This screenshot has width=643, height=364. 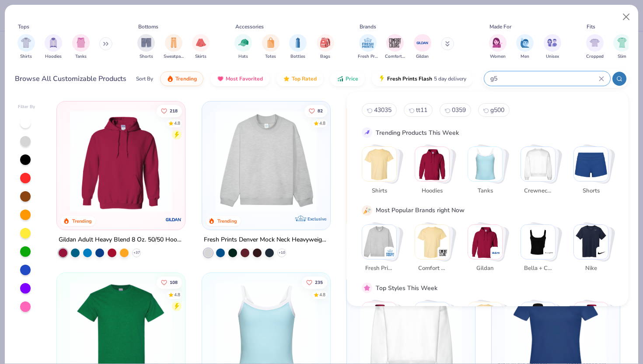 I want to click on img: Slim Image, so click(x=622, y=43).